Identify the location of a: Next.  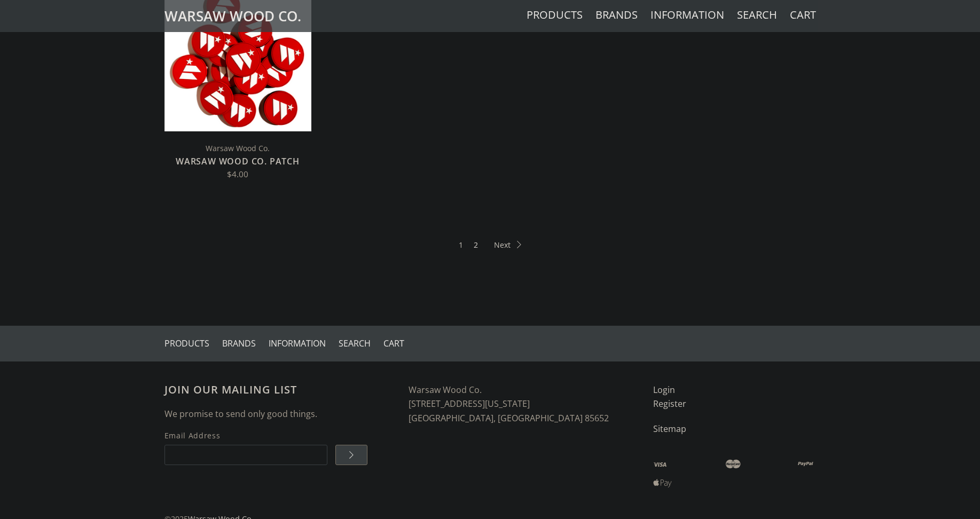
(508, 244).